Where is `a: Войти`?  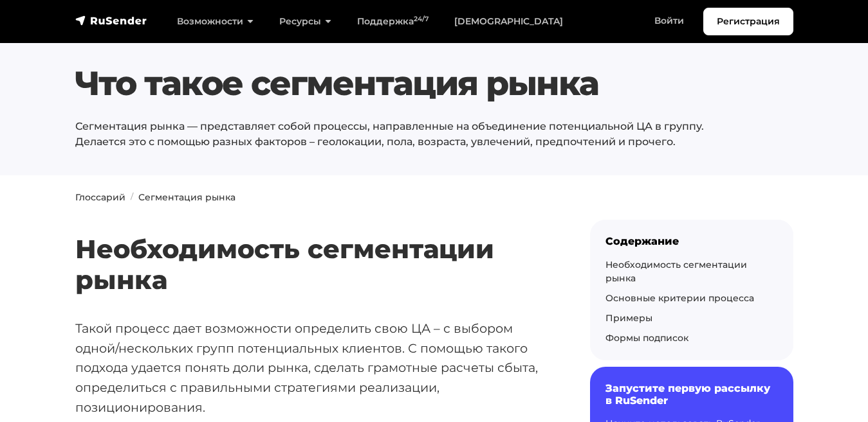 a: Войти is located at coordinates (669, 20).